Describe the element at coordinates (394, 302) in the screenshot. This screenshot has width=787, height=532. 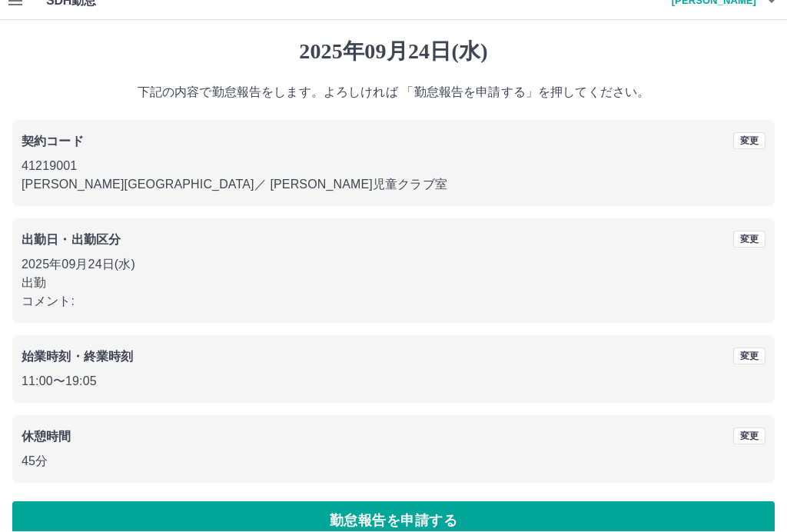
I see `p: コメント:` at that location.